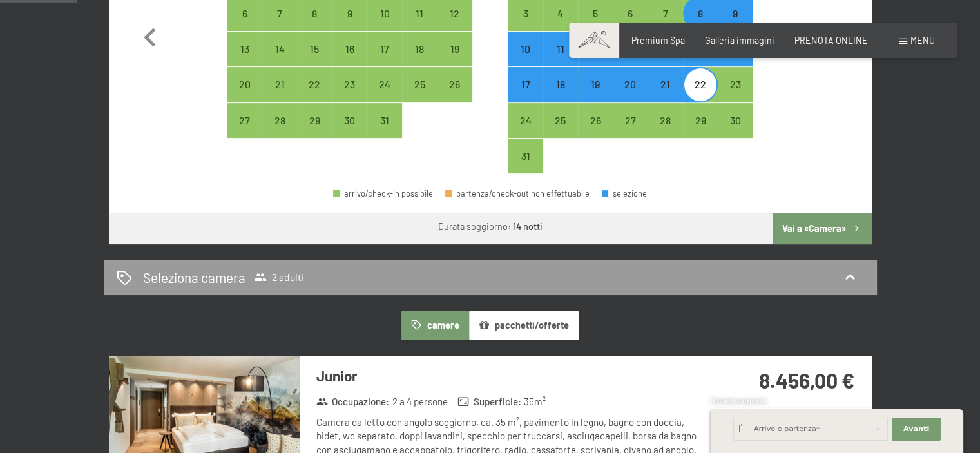 This screenshot has width=980, height=453. Describe the element at coordinates (739, 400) in the screenshot. I see `span: Richiesta express` at that location.